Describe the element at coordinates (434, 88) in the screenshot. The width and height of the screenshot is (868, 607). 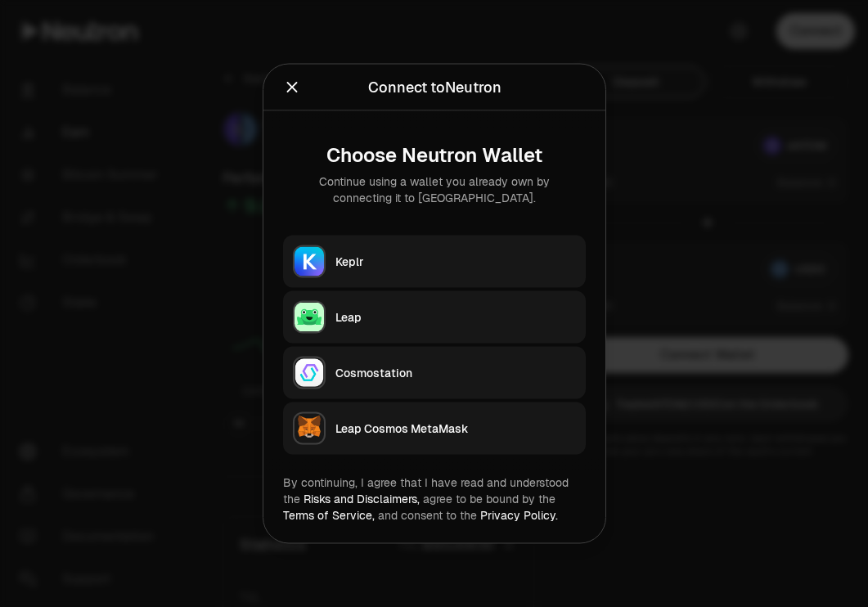
I see `div: Connect to Neutron` at that location.